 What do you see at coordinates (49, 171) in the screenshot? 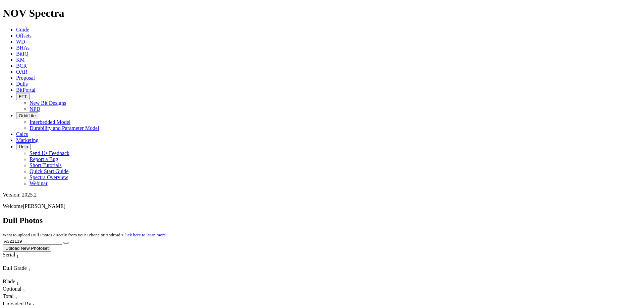
I see `a: Quick Start Guide` at bounding box center [49, 171].